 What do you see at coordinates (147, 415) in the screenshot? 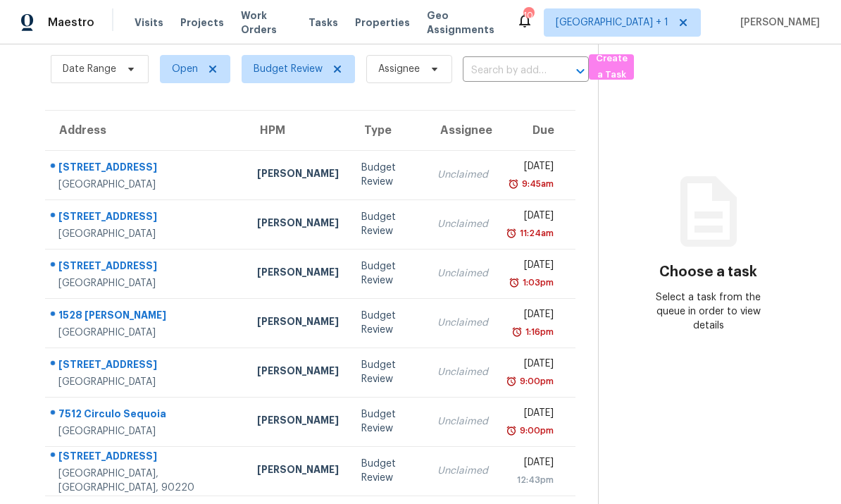
I see `div: 7512 Circulo Sequoia` at bounding box center [147, 415].